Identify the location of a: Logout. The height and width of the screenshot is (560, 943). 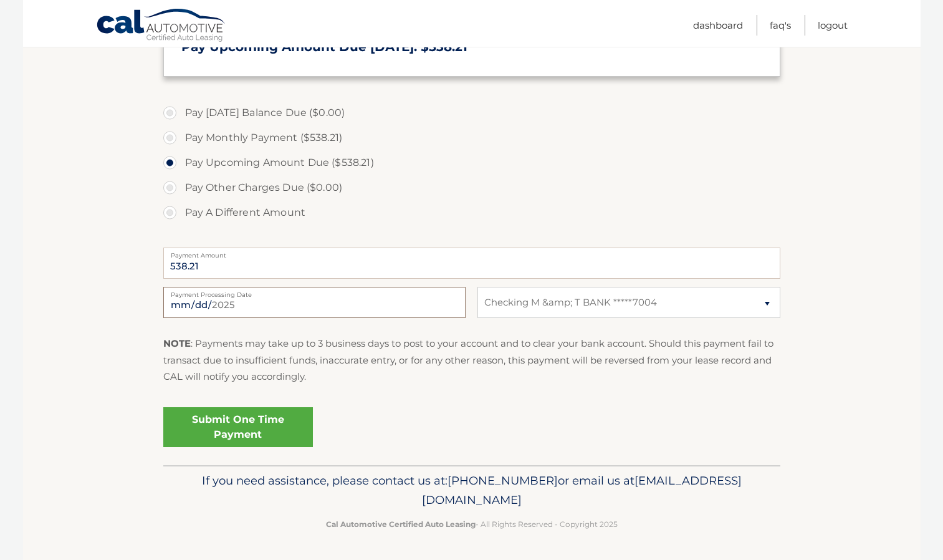
(833, 25).